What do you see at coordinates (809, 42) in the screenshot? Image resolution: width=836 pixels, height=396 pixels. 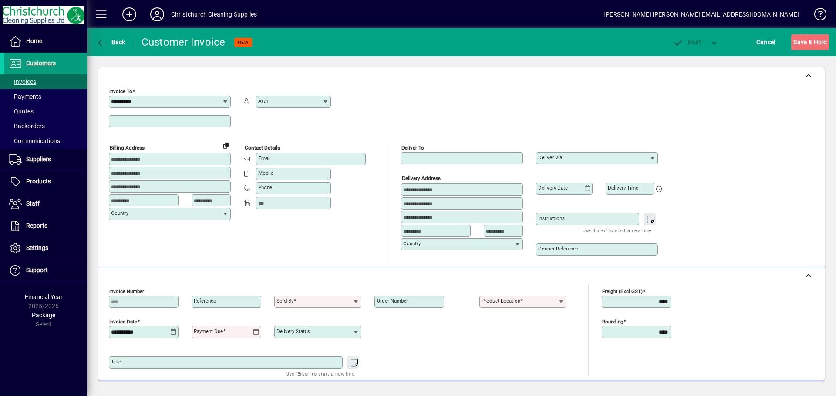 I see `span: ave & Hold` at bounding box center [809, 42].